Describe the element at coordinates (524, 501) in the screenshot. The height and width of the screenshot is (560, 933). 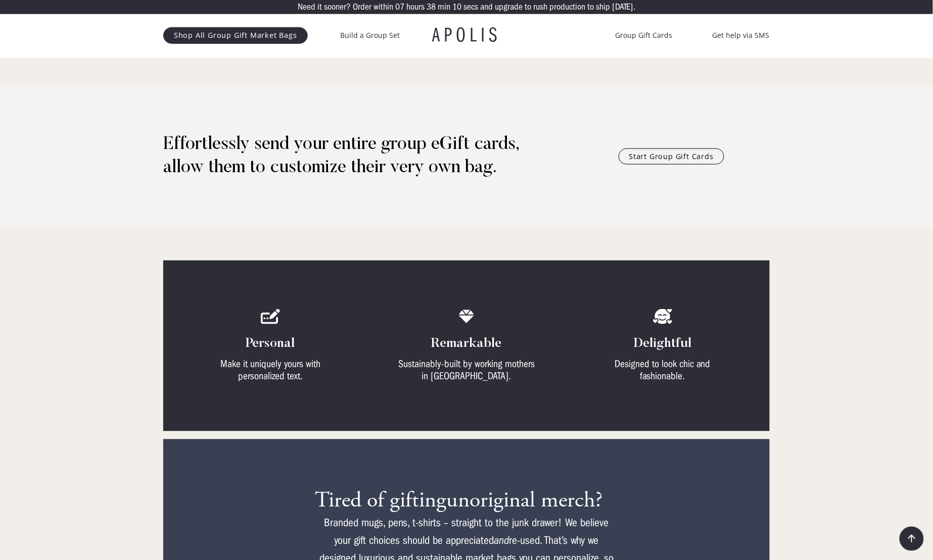
I see `span: unoriginal merch?` at that location.